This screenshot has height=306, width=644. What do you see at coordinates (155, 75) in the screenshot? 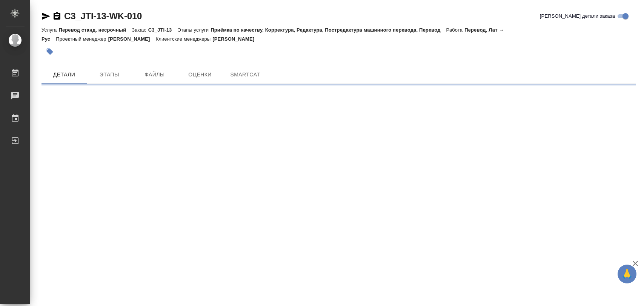
I see `span: Файлы` at bounding box center [155, 75].